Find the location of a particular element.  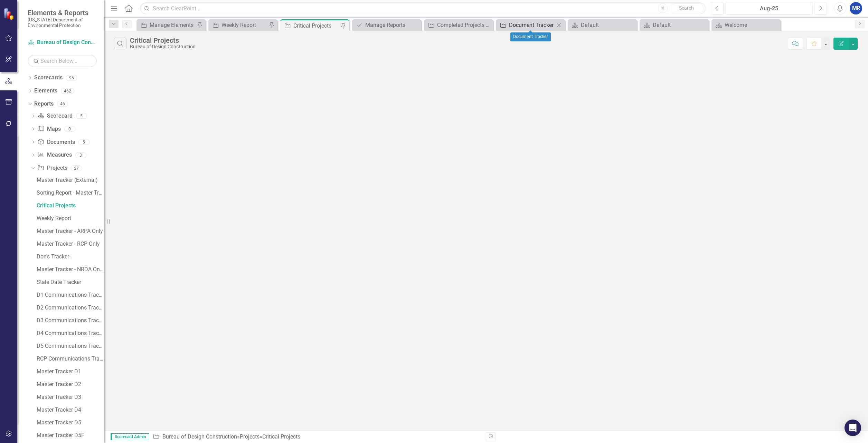

a: Manage Elements is located at coordinates (167, 25).